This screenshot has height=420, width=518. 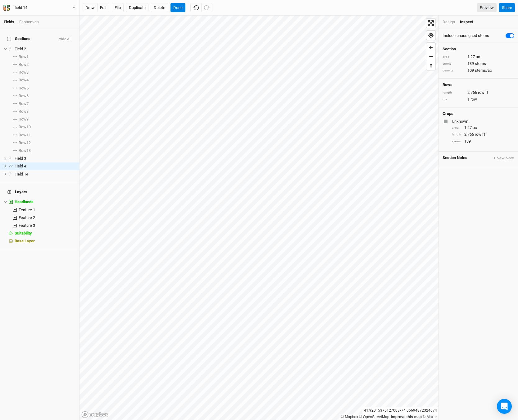 What do you see at coordinates (118, 8) in the screenshot?
I see `button: Flip` at bounding box center [118, 8].